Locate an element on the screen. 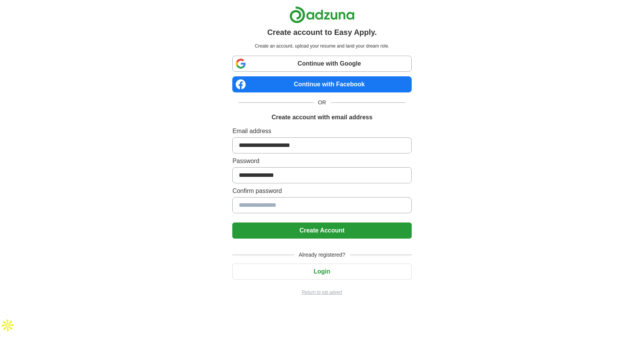 Image resolution: width=644 pixels, height=351 pixels. button: Login is located at coordinates (322, 271).